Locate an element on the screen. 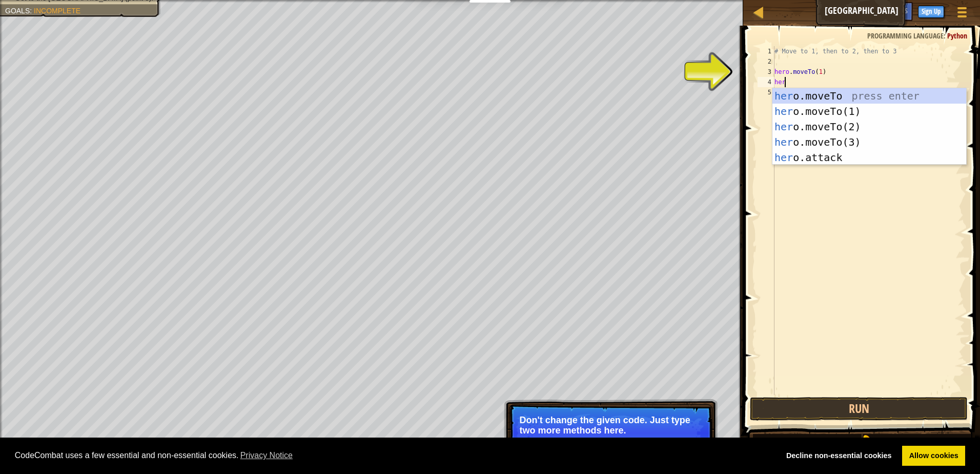  div: 3 is located at coordinates (766, 72).